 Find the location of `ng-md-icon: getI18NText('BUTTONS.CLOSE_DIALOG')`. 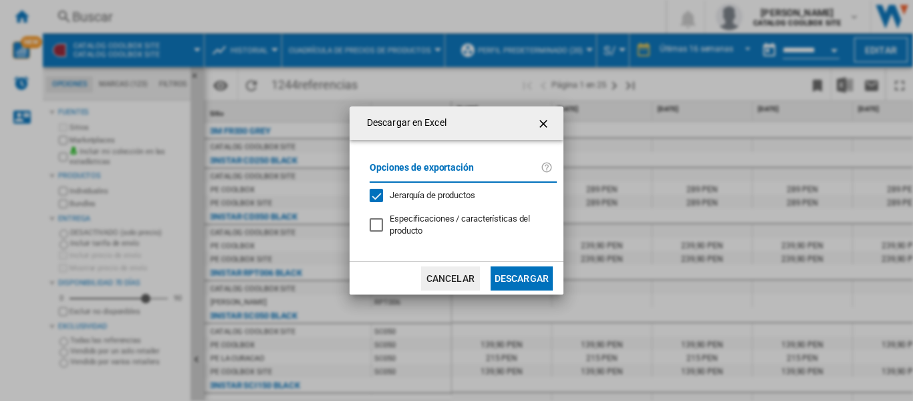

ng-md-icon: getI18NText('BUTTONS.CLOSE_DIALOG') is located at coordinates (545, 124).